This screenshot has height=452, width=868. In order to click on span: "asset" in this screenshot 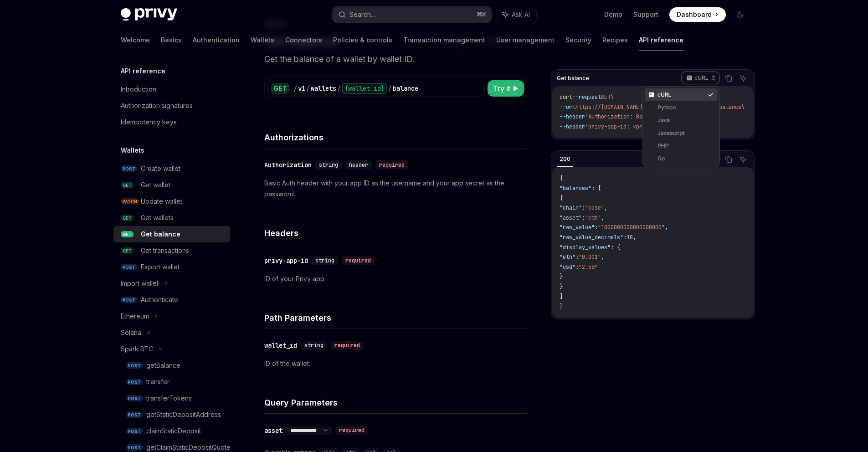, I will do `click(571, 218)`.